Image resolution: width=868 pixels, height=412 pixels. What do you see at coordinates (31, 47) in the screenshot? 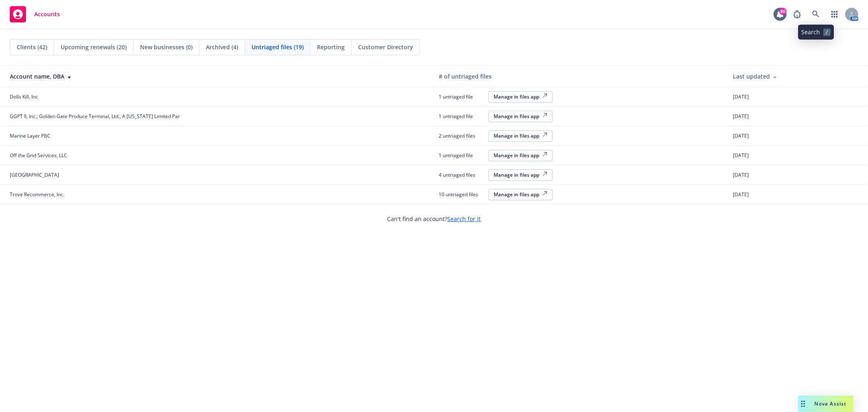
I see `span: Clients (42)` at bounding box center [31, 47].